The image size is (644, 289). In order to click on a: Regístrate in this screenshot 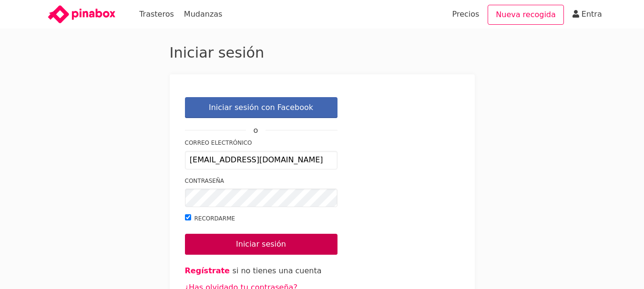, I will do `click(207, 270)`.